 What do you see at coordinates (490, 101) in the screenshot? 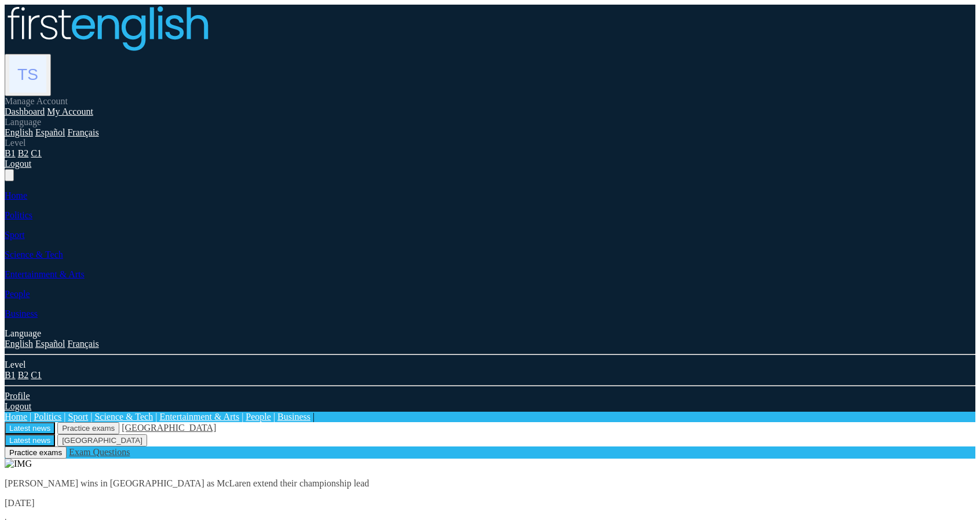
I see `div: Manage Account` at bounding box center [490, 101].